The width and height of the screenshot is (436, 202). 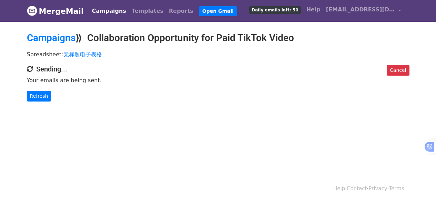 What do you see at coordinates (181, 11) in the screenshot?
I see `a: Reports` at bounding box center [181, 11].